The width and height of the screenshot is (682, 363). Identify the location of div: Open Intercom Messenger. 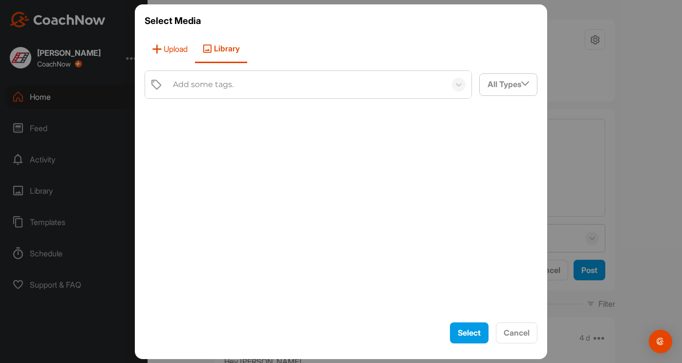
(661, 341).